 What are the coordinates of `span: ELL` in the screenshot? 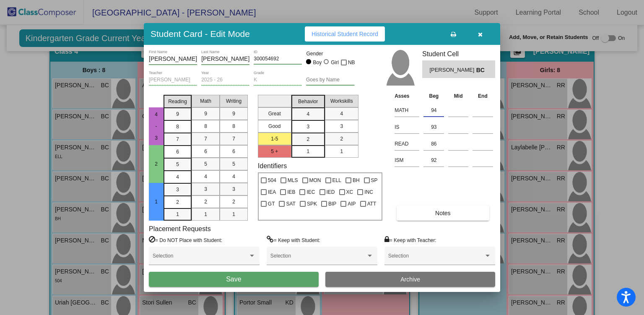 It's located at (337, 181).